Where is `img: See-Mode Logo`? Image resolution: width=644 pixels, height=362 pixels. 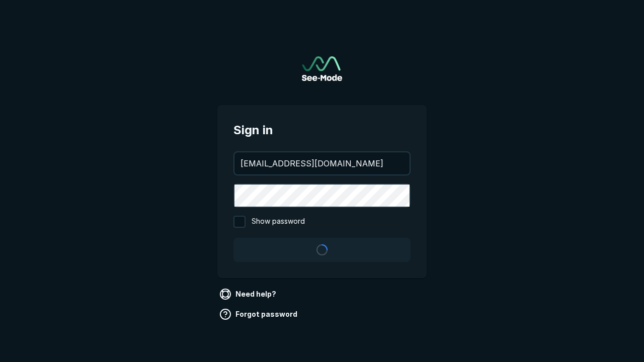 img: See-Mode Logo is located at coordinates (322, 69).